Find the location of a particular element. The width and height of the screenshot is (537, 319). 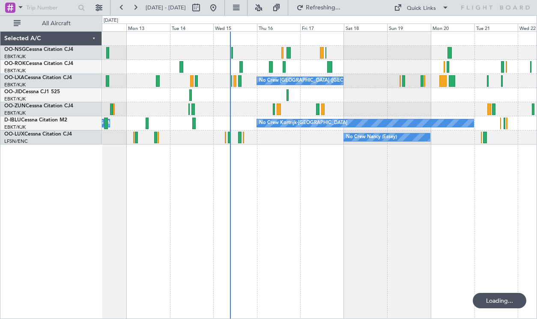

span: OO-ROK is located at coordinates (15, 64).